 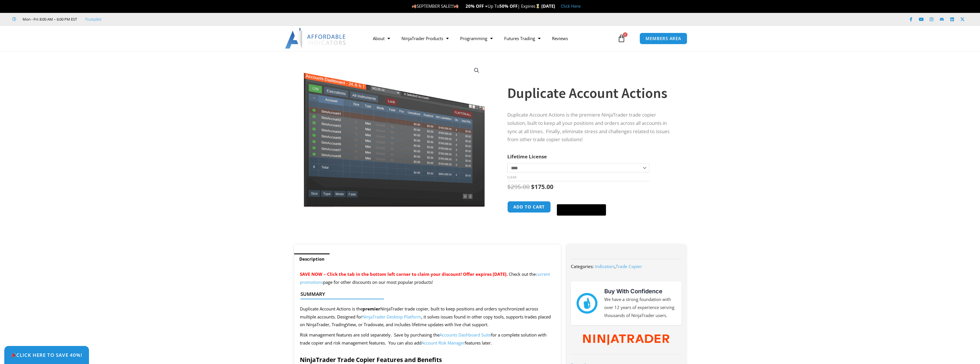 I want to click on button: Add to cart, so click(x=529, y=206).